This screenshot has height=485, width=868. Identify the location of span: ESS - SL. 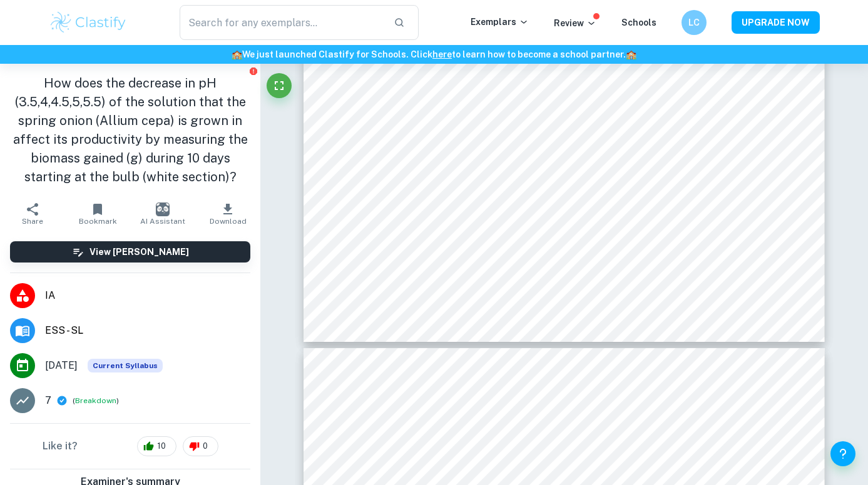
(148, 330).